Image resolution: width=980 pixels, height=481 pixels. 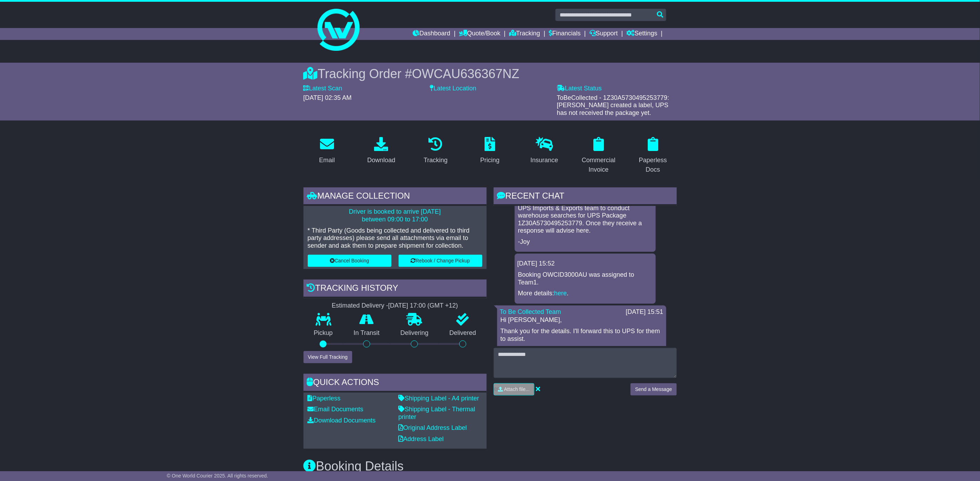 I want to click on a: Pricing, so click(x=490, y=151).